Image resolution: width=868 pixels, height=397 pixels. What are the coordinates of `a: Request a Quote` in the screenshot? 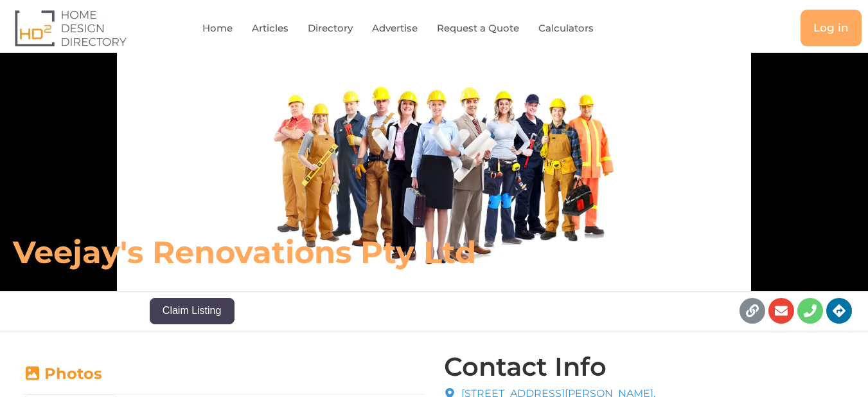 It's located at (478, 28).